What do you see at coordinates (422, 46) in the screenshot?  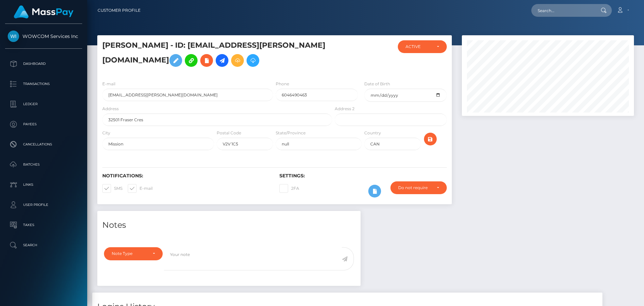 I see `button: ACTIVE` at bounding box center [422, 46].